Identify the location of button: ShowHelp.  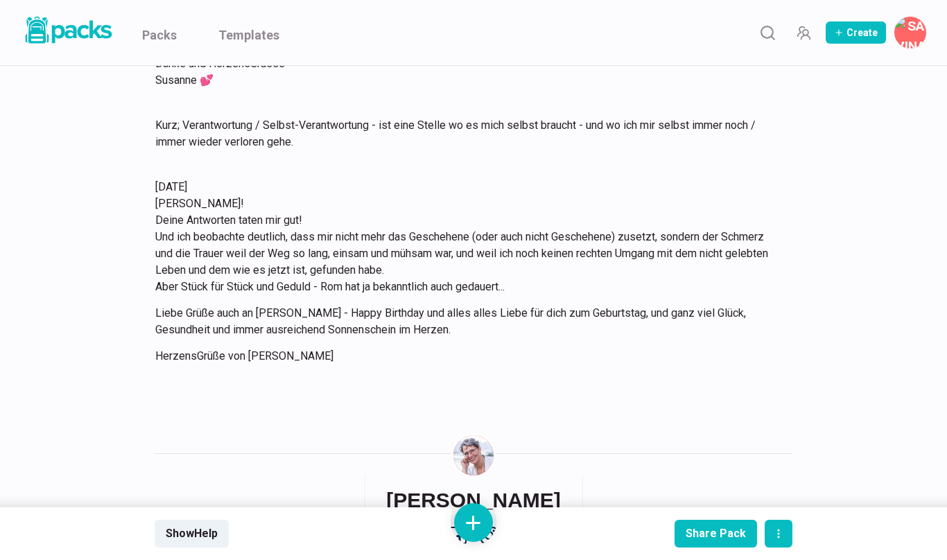
(191, 534).